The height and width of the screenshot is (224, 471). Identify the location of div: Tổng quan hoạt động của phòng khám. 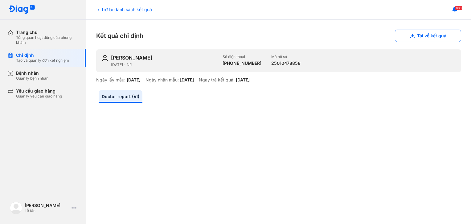
(47, 40).